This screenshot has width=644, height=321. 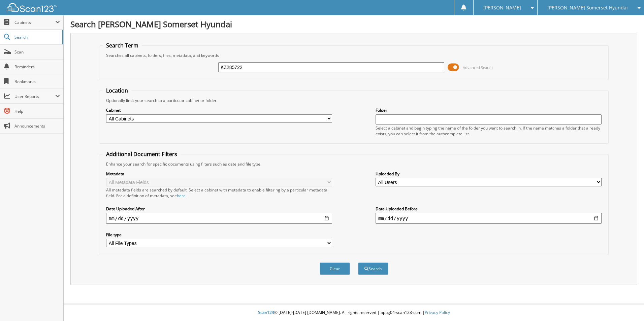 I want to click on span: Help, so click(x=37, y=111).